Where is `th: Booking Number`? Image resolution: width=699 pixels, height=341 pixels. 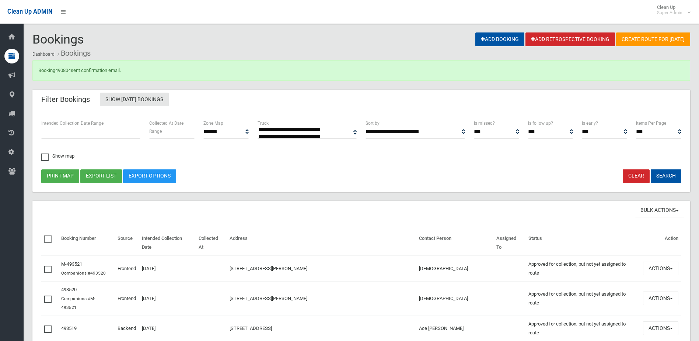
th: Booking Number is located at coordinates (86, 243).